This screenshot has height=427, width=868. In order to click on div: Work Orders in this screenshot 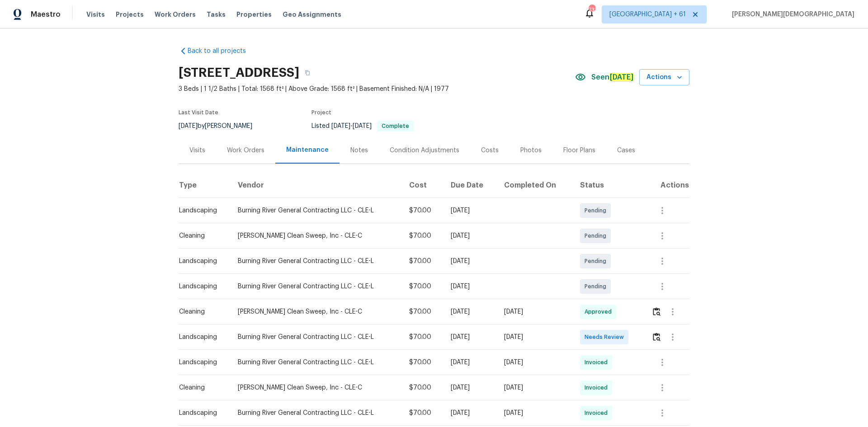, I will do `click(245, 151)`.